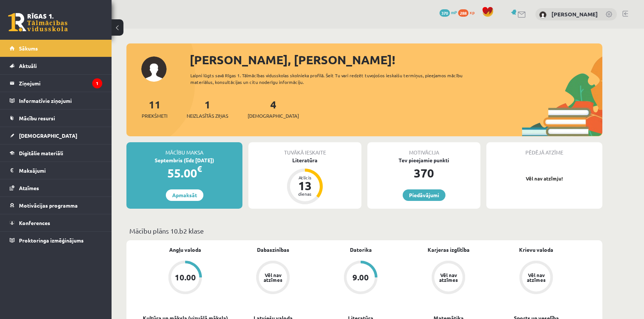  Describe the element at coordinates (304, 194) in the screenshot. I see `div: dienas` at that location.